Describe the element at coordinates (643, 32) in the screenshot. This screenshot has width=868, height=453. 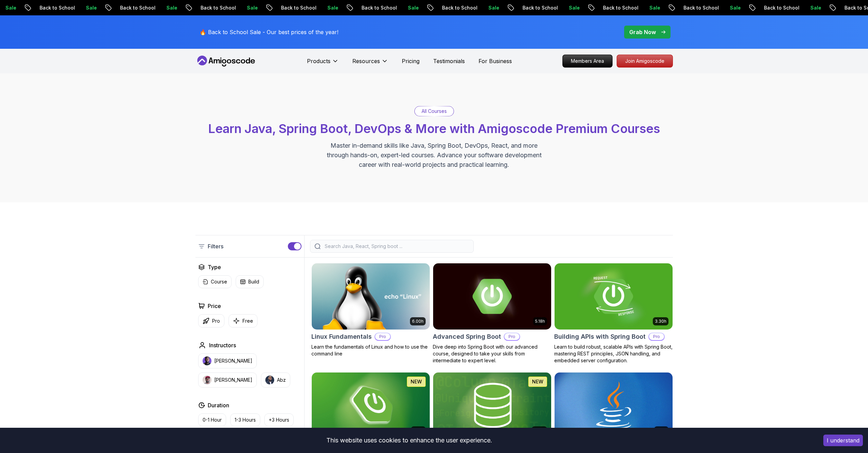
I see `p: Grab Now` at that location.